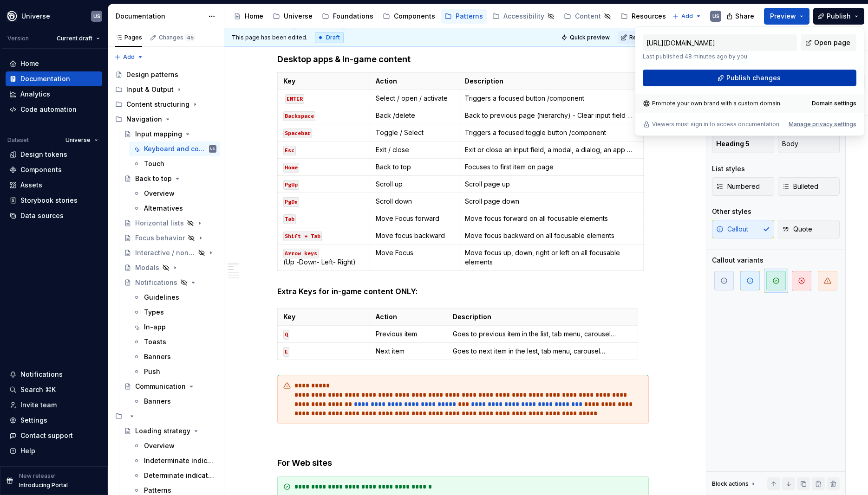 Image resolution: width=868 pixels, height=495 pixels. What do you see at coordinates (75, 38) in the screenshot?
I see `span: Current draft` at bounding box center [75, 38].